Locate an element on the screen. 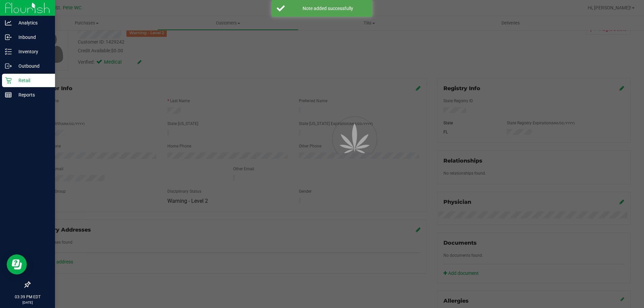  inline-svg: Inventory is located at coordinates (8, 51).